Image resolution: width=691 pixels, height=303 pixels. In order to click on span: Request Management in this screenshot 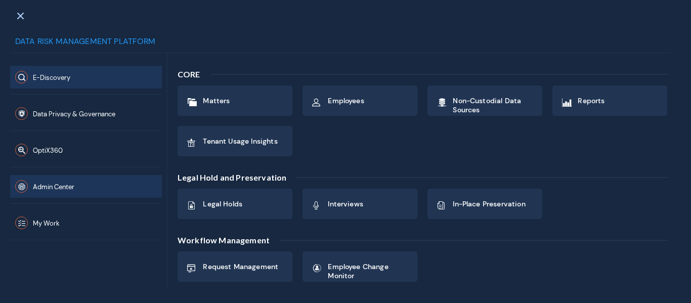, I will do `click(240, 267)`.